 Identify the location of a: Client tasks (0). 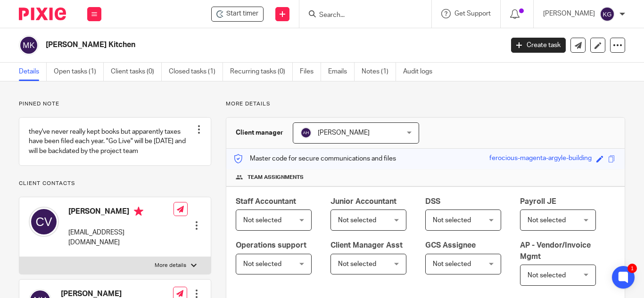
(136, 72).